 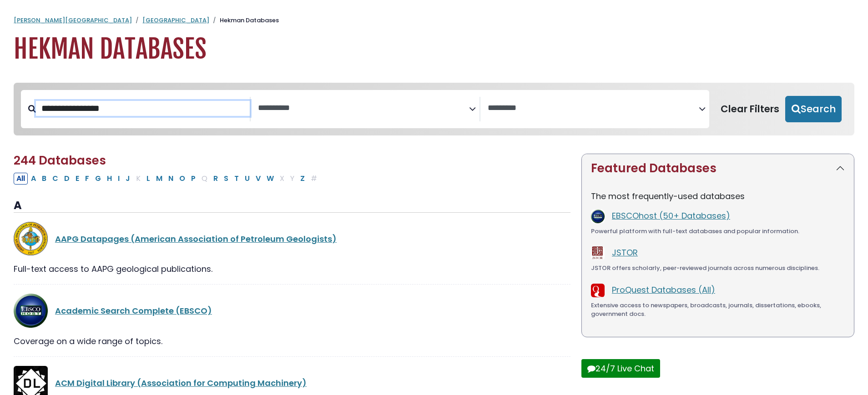 What do you see at coordinates (21, 179) in the screenshot?
I see `button: All` at bounding box center [21, 179].